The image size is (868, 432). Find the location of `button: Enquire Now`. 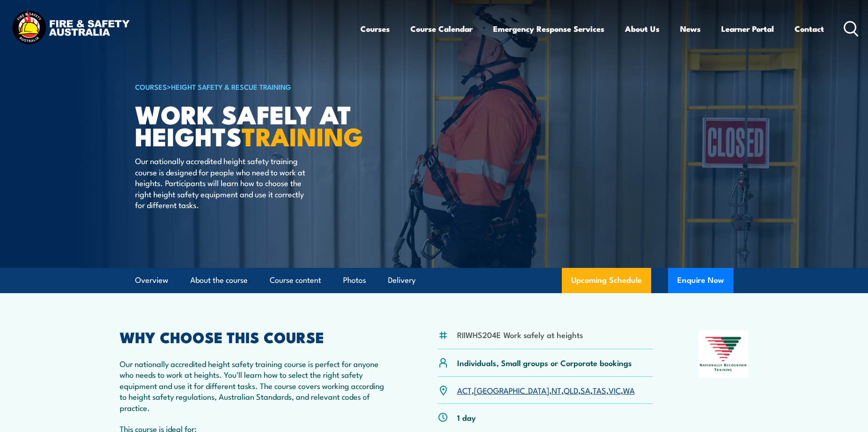

button: Enquire Now is located at coordinates (701, 281).